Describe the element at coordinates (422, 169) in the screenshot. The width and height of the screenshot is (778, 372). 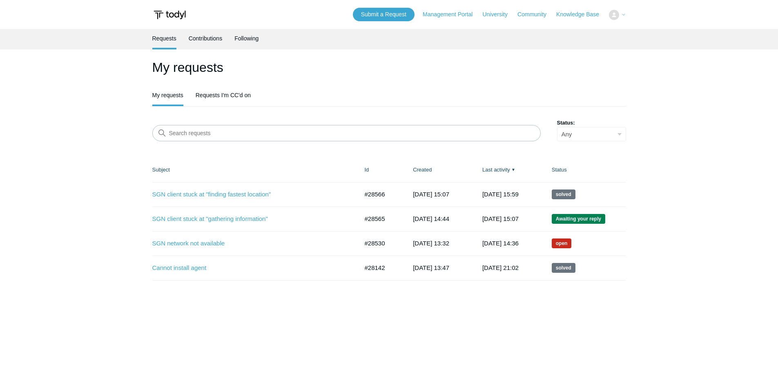
I see `a: Created` at that location.